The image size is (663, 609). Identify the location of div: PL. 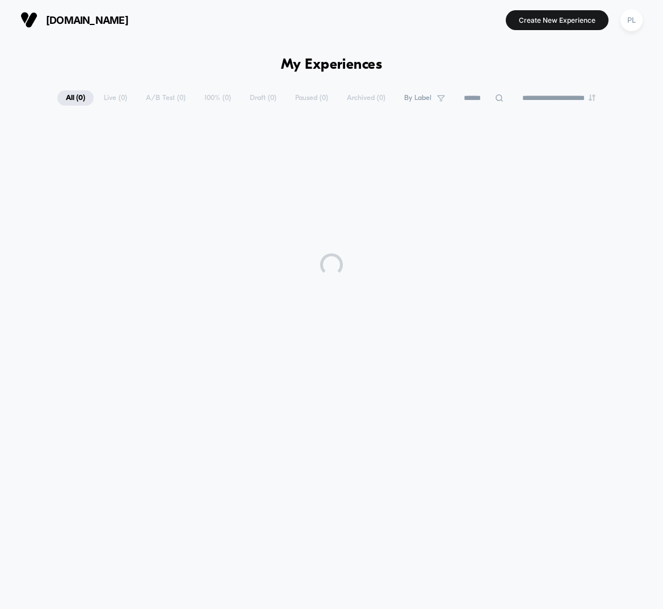
(631, 20).